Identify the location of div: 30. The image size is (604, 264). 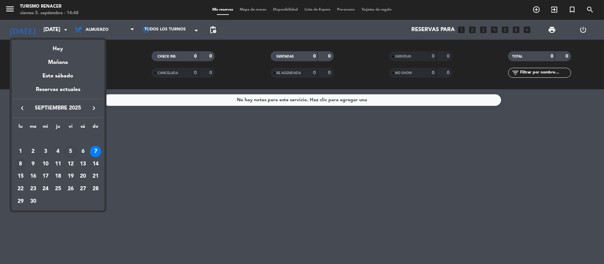
(33, 202).